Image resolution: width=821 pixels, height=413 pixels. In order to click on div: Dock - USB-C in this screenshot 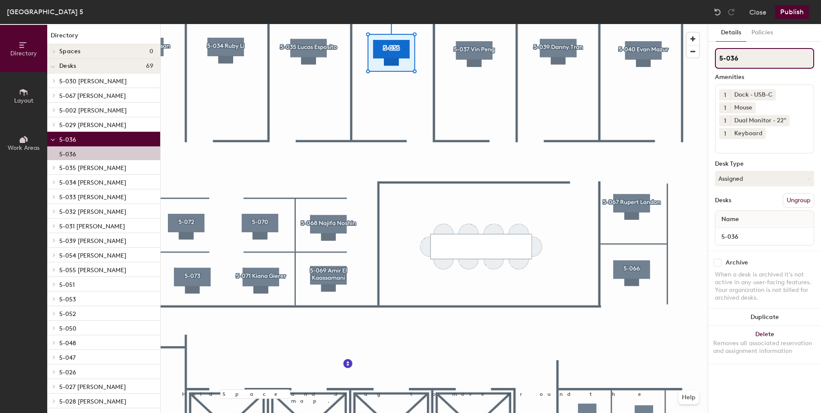, I will do `click(753, 95)`.